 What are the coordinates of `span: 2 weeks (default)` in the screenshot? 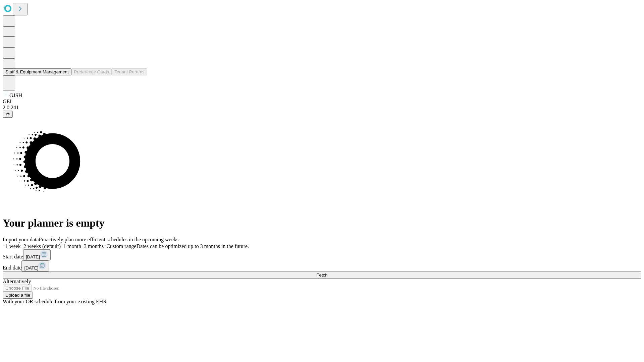 It's located at (42, 246).